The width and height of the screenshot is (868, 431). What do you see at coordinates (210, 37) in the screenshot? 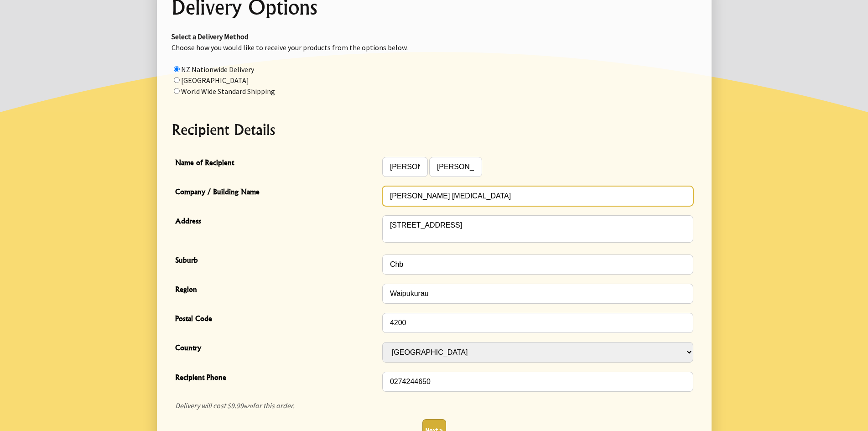
I see `strong: Select a Delivery Method` at bounding box center [210, 37].